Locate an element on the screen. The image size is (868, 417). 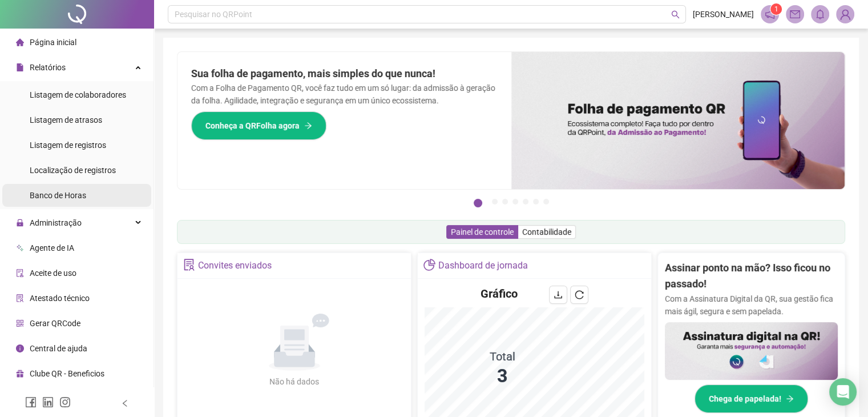
p: Com a Assinatura Digital da QR, sua gestão fica mais ágil, segura e sem papelada. is located at coordinates (752, 305).